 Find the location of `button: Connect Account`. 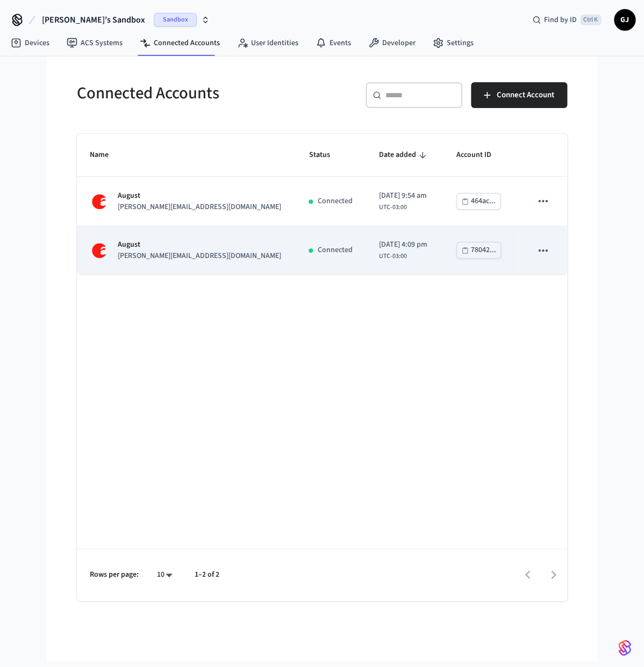

button: Connect Account is located at coordinates (519, 95).